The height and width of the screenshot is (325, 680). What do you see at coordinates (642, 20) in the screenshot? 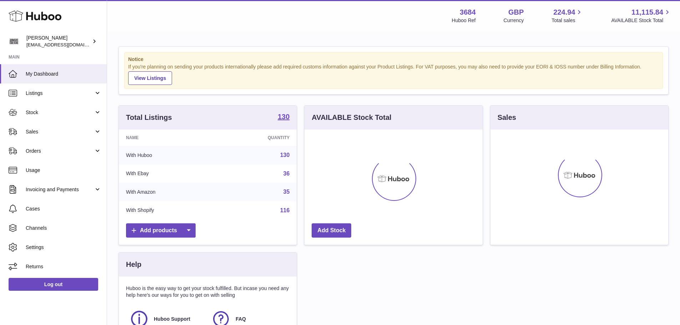
I see `span: AVAILABLE Stock Total` at bounding box center [642, 20].